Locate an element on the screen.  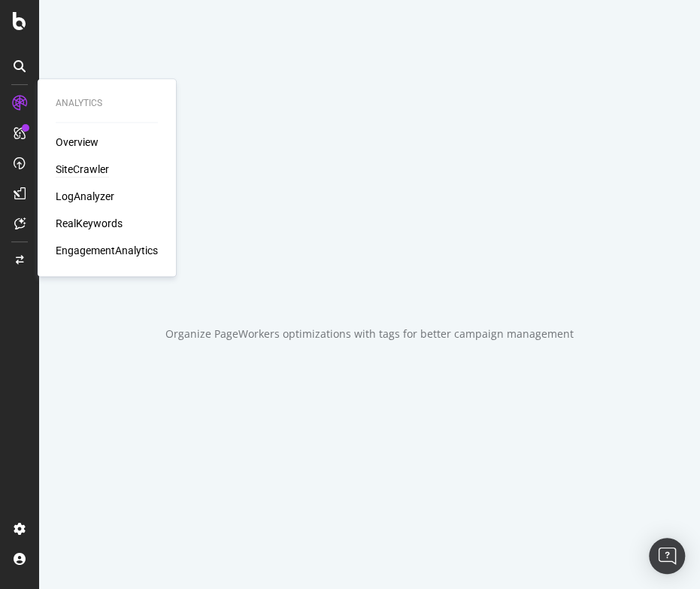
div: Open Intercom Messenger is located at coordinates (667, 555).